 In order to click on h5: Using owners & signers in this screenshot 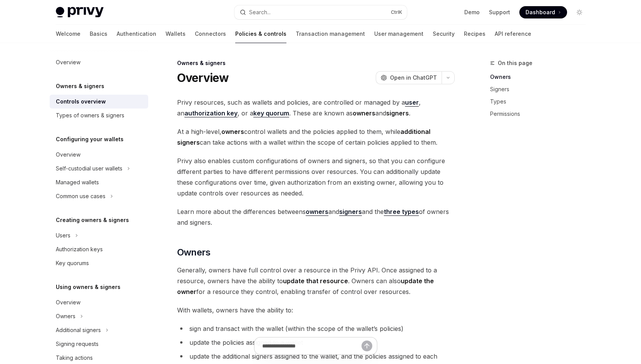, I will do `click(88, 287)`.